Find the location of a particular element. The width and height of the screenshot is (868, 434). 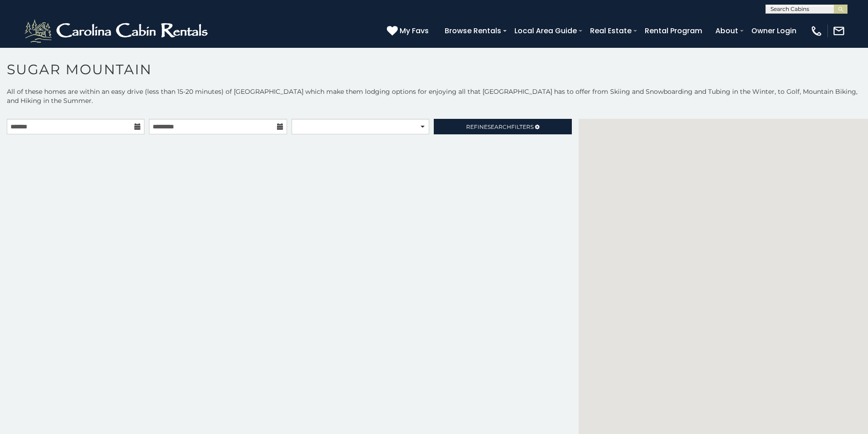

img: mail-regular-white.png is located at coordinates (840, 31).